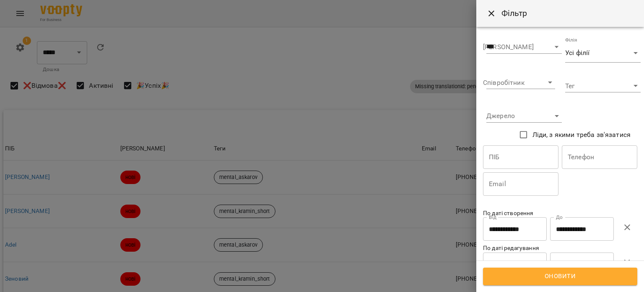 The image size is (644, 292). Describe the element at coordinates (598, 53) in the screenshot. I see `span: Усі філії` at that location.